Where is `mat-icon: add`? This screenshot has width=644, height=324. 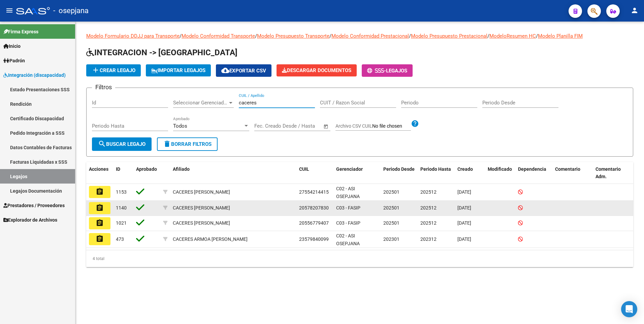 mat-icon: add is located at coordinates (96, 70).